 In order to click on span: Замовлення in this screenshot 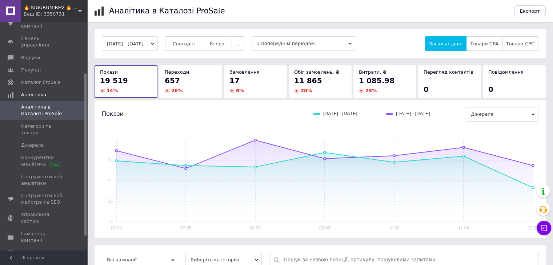, I will do `click(244, 72)`.